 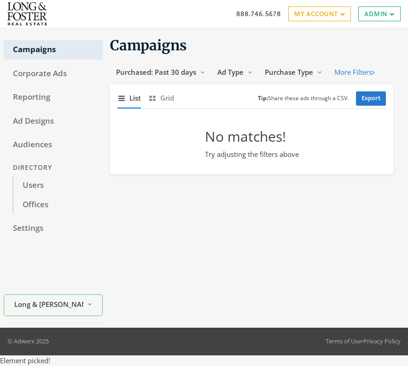 I want to click on a: Admin, so click(x=380, y=14).